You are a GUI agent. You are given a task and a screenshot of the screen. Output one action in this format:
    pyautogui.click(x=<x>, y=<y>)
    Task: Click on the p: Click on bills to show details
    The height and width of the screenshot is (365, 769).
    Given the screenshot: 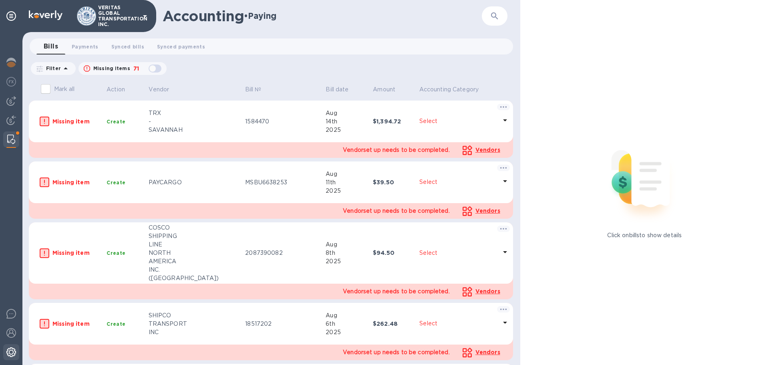 What is the action you would take?
    pyautogui.click(x=645, y=235)
    